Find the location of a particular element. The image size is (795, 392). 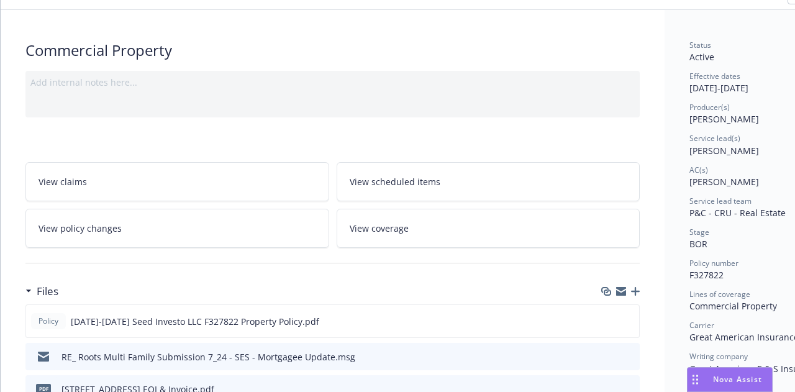

span: Active is located at coordinates (702, 57).